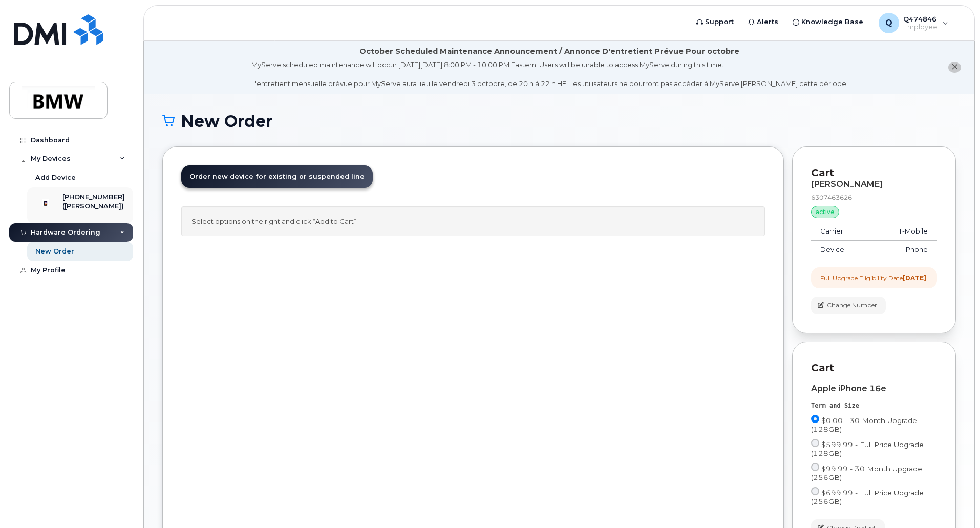 The width and height of the screenshot is (980, 528). Describe the element at coordinates (277, 176) in the screenshot. I see `span: Order new device for existing or suspended line` at that location.